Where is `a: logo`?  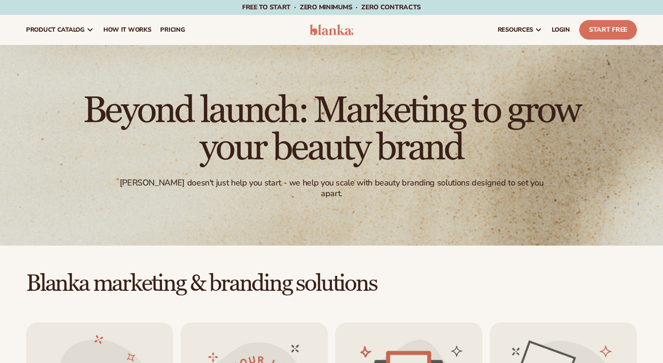 a: logo is located at coordinates (332, 30).